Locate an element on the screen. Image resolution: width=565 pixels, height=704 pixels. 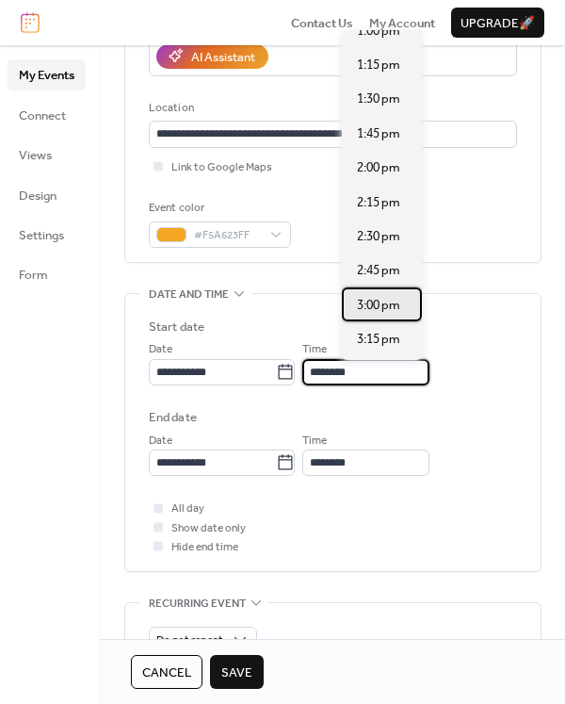
button: AI Assistant is located at coordinates (212, 57).